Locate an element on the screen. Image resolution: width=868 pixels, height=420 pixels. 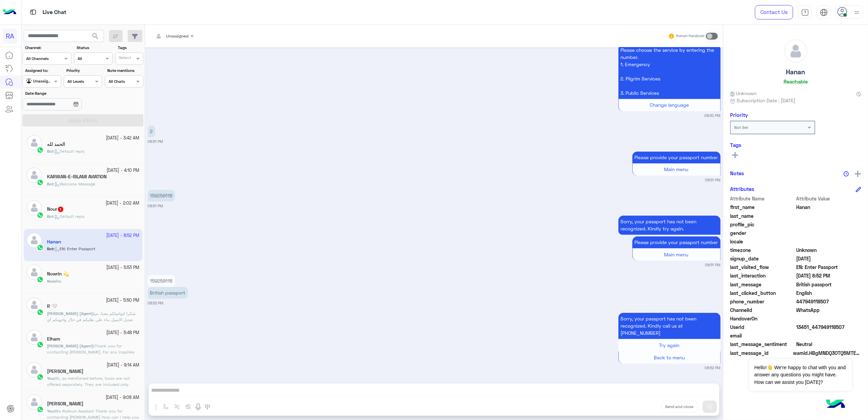
p: Live Chat is located at coordinates (54, 12).